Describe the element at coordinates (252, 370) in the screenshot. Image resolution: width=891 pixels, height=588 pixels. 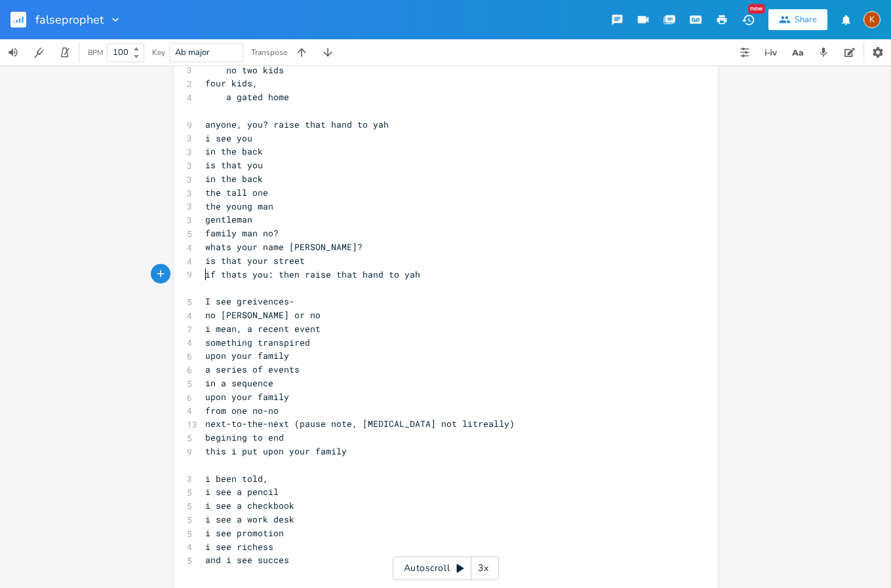
I see `span: a series of events` at that location.